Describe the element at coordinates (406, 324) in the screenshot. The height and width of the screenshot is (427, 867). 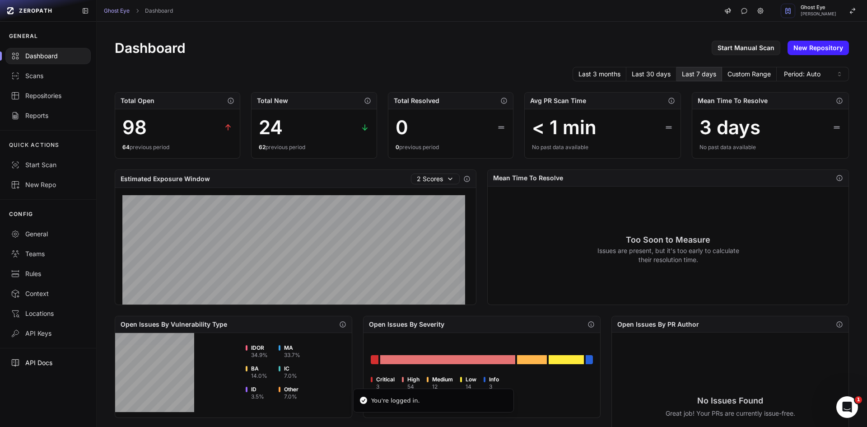
I see `h2: Open Issues By Severity` at that location.